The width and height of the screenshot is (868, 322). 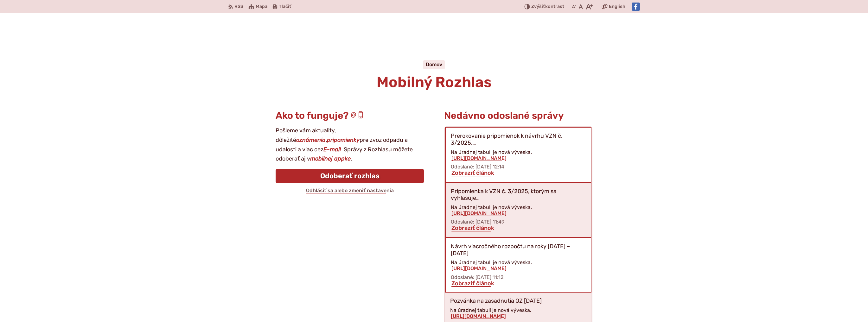 I want to click on a: Odhlásiť sa alebo zmeniť nastavenia, so click(x=350, y=190).